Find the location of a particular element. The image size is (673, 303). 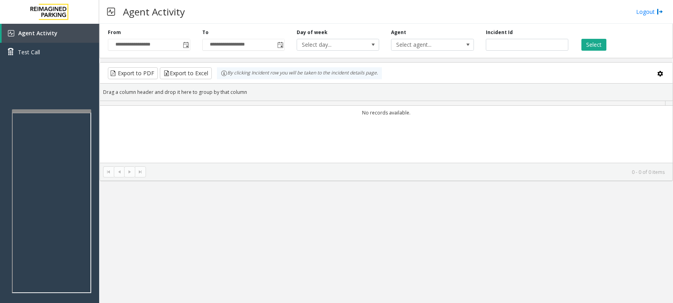

img: 'icon' is located at coordinates (11, 33).